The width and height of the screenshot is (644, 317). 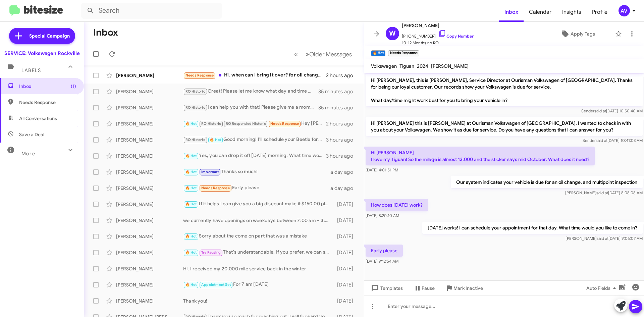 I want to click on div: Hi, I received my 20,000 mile service back in the winter, so click(x=258, y=268).